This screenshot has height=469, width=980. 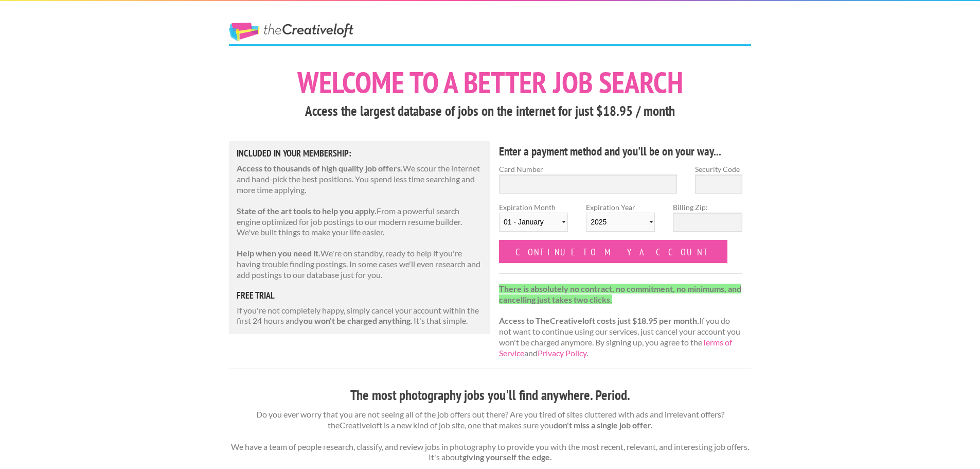 I want to click on a: Terms of Service, so click(x=615, y=348).